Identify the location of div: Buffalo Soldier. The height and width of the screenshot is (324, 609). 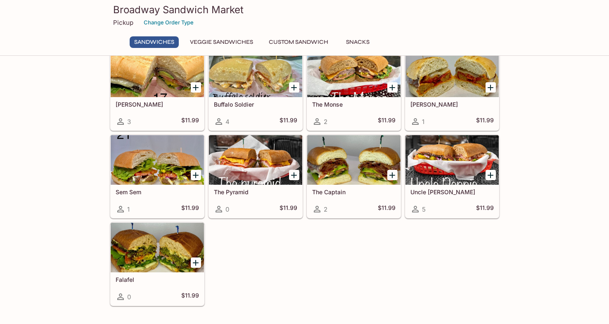
(256, 72).